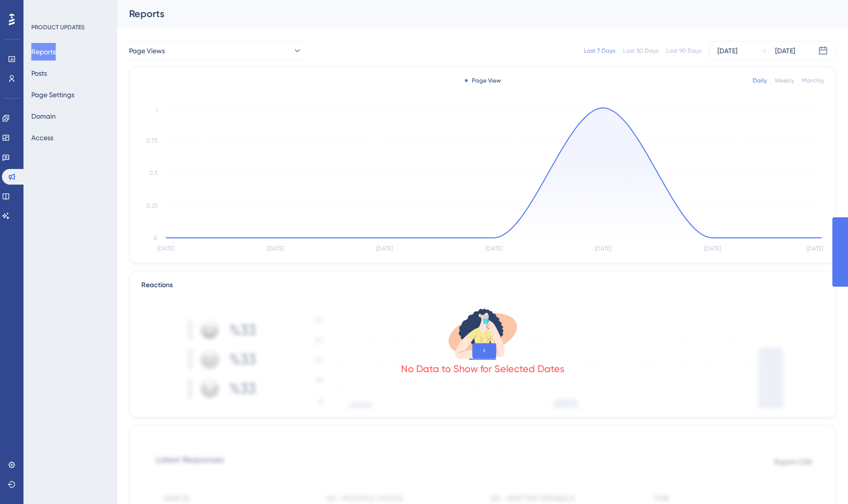  I want to click on tspan: 1, so click(156, 110).